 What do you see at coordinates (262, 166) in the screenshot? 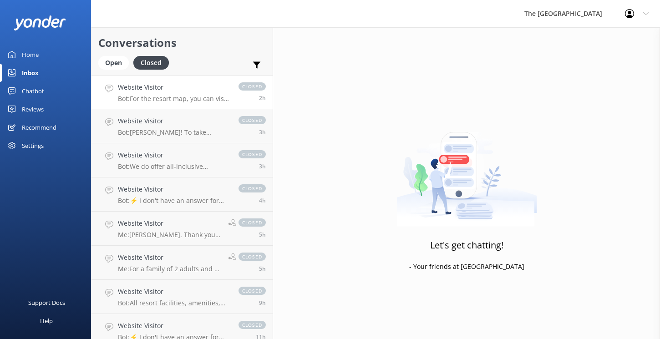
I see `span: Sep 19 2025 07:58pm (UTC -10:00) Pacific/Honolulu` at bounding box center [262, 166].